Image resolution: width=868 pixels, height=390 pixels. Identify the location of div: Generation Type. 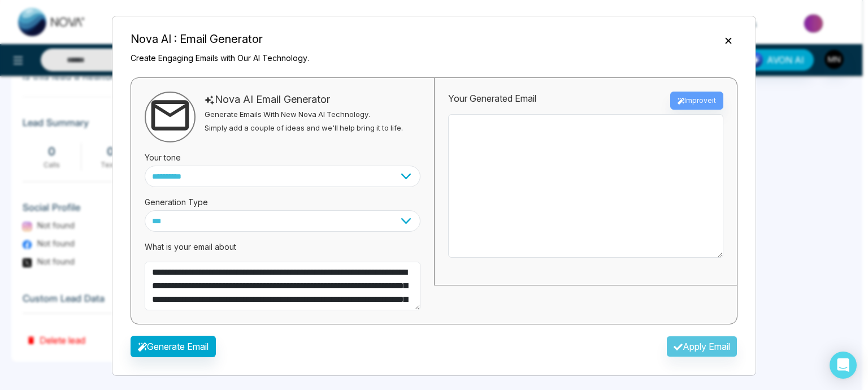
(283, 199).